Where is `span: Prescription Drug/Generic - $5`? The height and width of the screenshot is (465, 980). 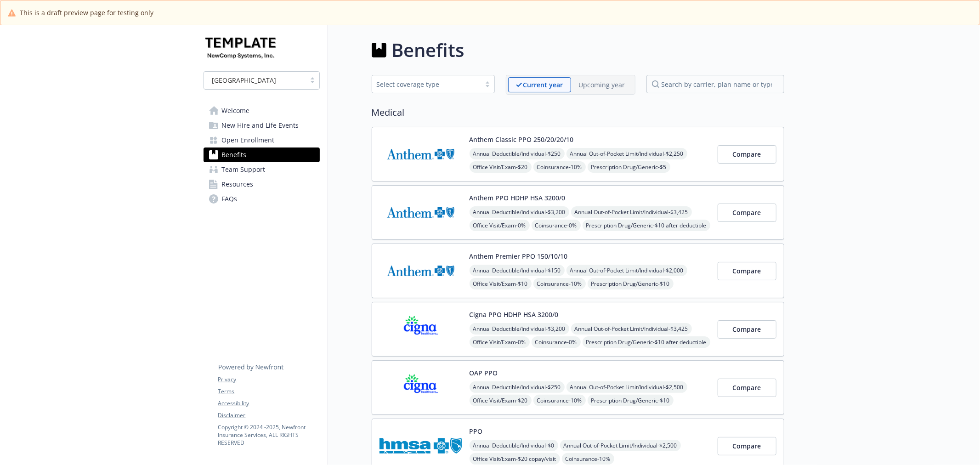
span: Prescription Drug/Generic - $5 is located at coordinates (629, 167).